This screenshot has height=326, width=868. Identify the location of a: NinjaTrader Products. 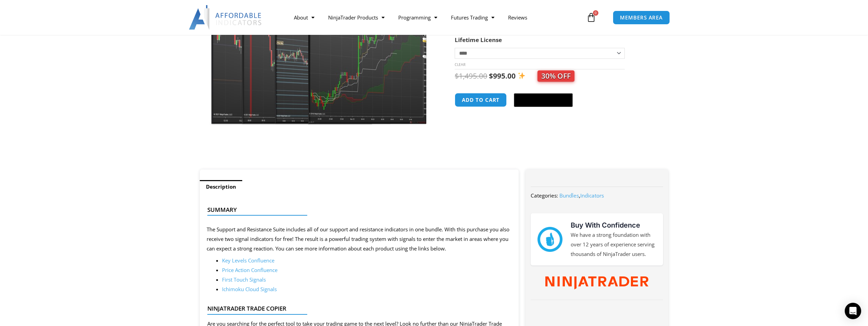
(356, 17).